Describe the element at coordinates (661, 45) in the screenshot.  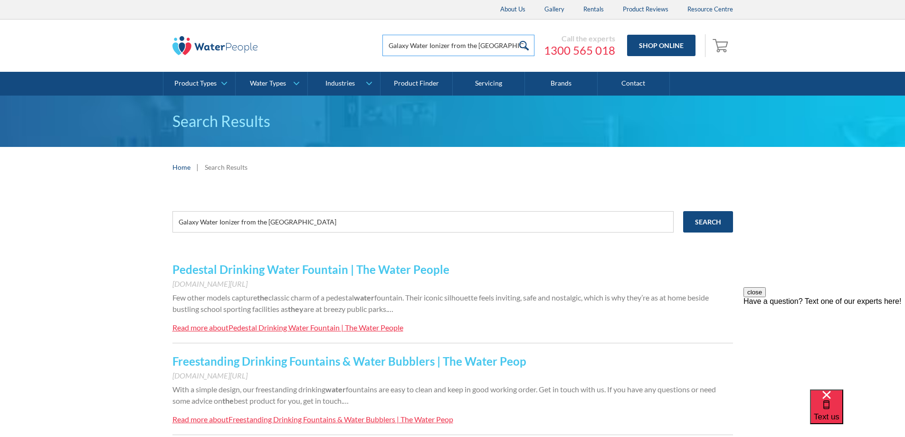
I see `a: Shop Online` at that location.